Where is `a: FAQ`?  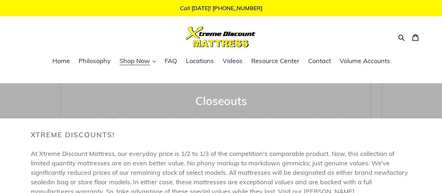
a: FAQ is located at coordinates (171, 61).